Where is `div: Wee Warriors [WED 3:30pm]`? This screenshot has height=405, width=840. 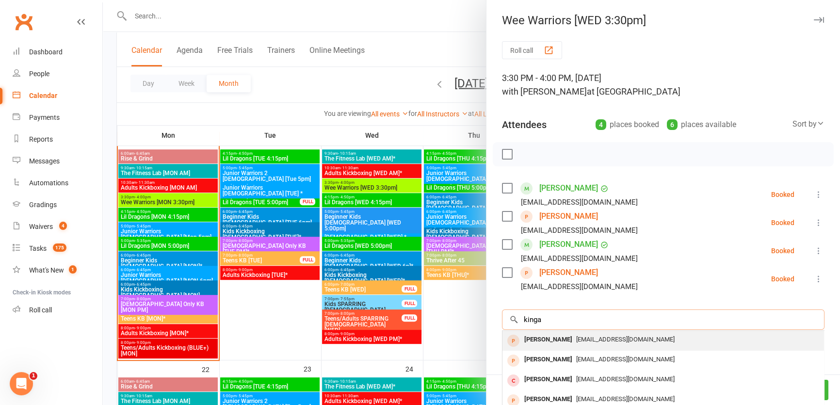
div: Wee Warriors [WED 3:30pm] is located at coordinates (663, 20).